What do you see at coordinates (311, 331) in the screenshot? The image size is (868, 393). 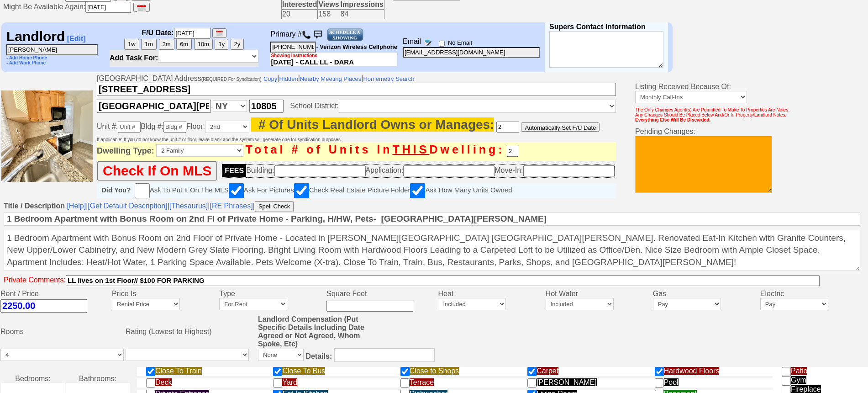 I see `b: Landlord Compensation (Put Specific Details Including Date Agreed or Not Agreed, Whom Spoke, Etc)` at bounding box center [311, 331].